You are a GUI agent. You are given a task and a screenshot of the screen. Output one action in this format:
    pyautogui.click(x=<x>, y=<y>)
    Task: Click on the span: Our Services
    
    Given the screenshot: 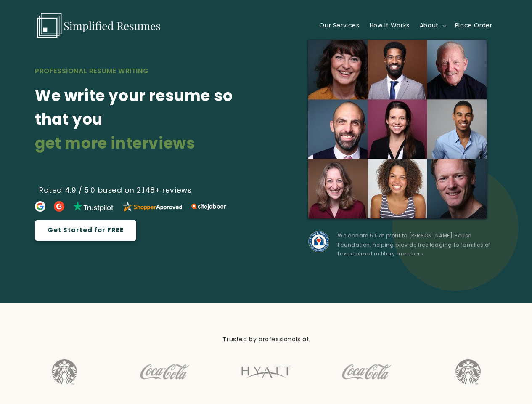 What is the action you would take?
    pyautogui.click(x=339, y=25)
    